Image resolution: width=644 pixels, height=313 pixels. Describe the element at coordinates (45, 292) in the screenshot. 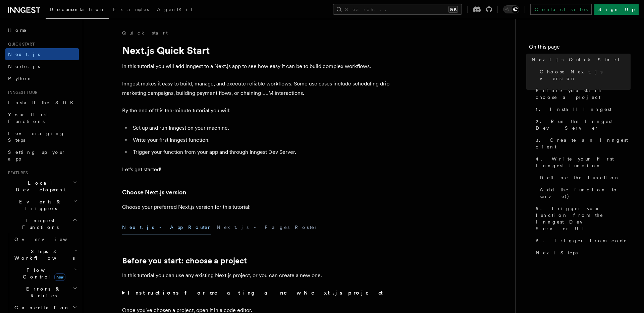

I see `button: Errors & Retries` at that location.